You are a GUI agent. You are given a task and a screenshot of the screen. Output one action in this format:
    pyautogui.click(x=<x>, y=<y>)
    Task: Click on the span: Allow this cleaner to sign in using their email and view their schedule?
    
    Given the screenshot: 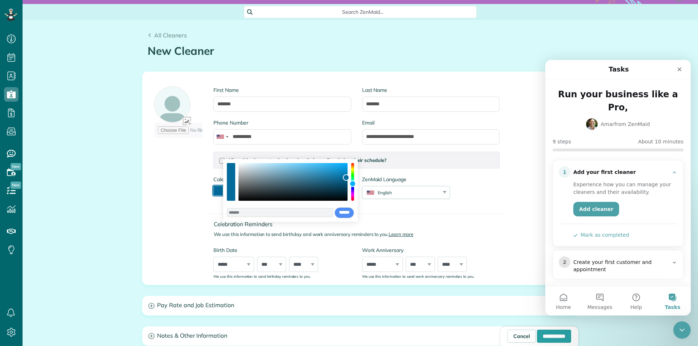 What is the action you would take?
    pyautogui.click(x=307, y=160)
    